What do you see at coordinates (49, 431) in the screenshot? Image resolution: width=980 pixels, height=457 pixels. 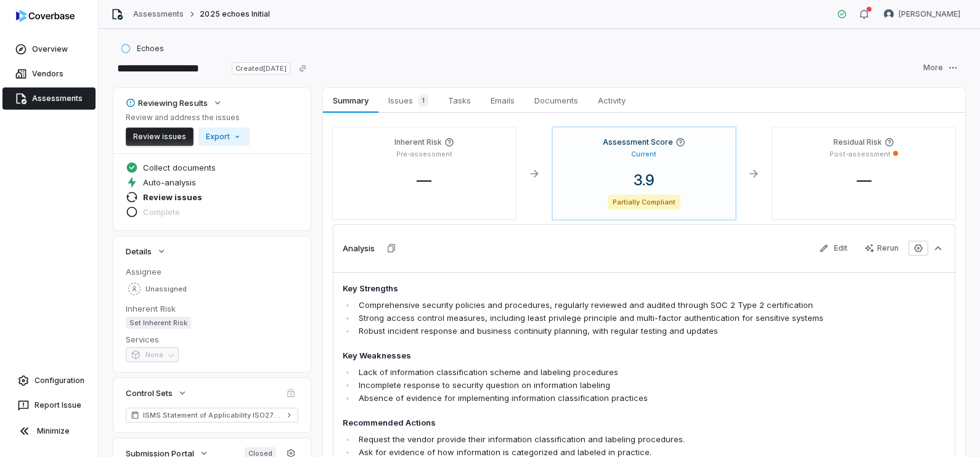 I see `button: Minimize` at bounding box center [49, 431].